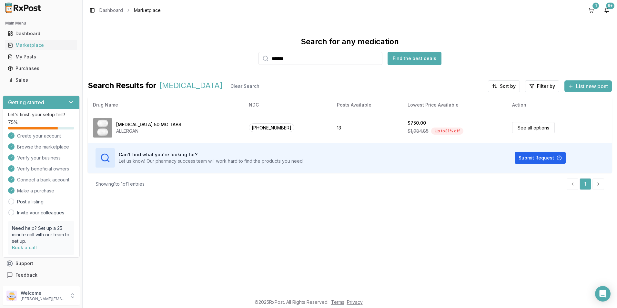  I want to click on td: 13, so click(367, 127).